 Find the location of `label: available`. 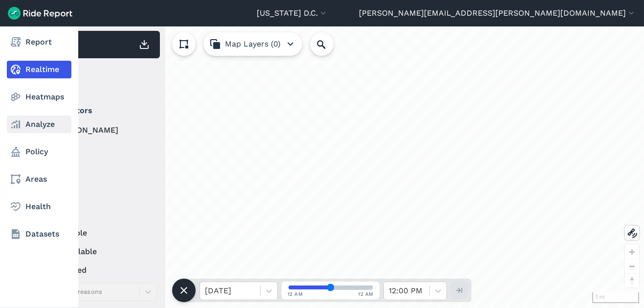

label: available is located at coordinates (99, 233).